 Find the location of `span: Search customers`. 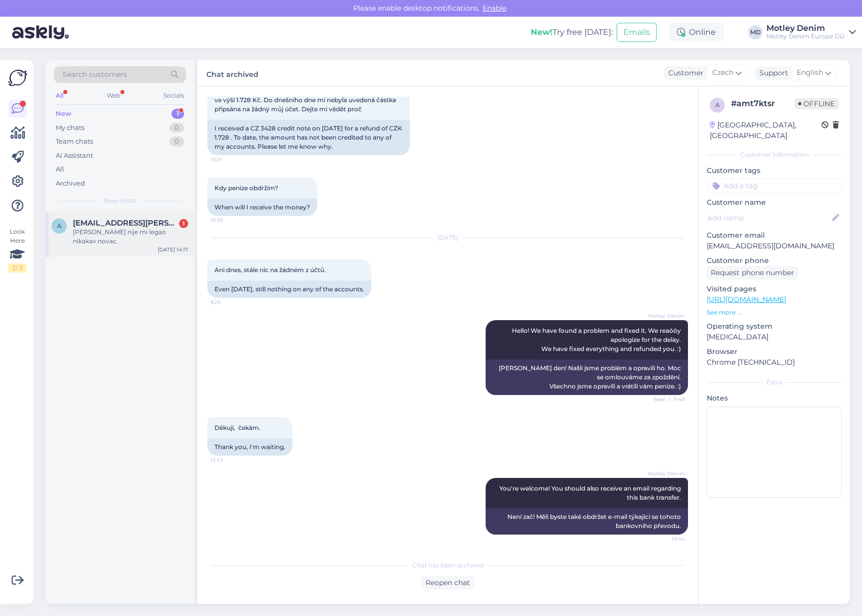

span: Search customers is located at coordinates (95, 74).